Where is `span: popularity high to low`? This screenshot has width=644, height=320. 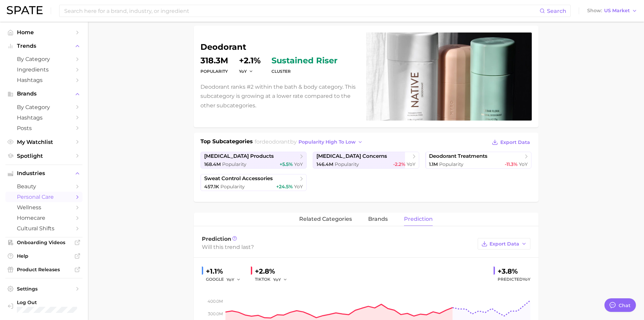 span: popularity high to low is located at coordinates (327, 142).